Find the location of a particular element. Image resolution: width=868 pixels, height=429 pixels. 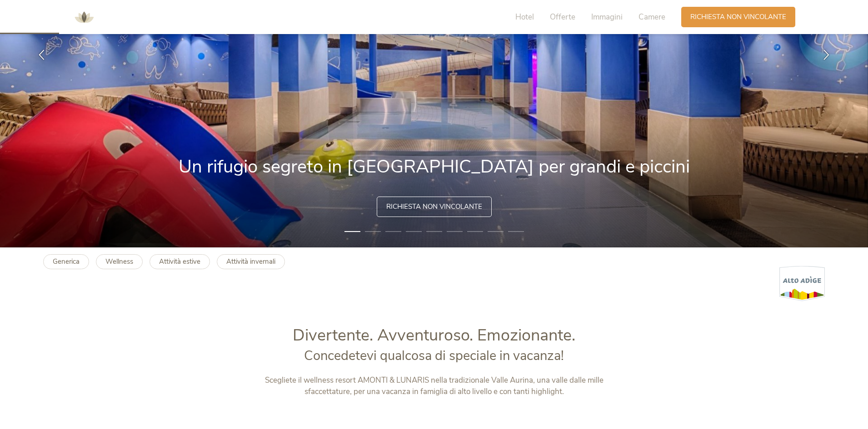

span: Camere is located at coordinates (652, 17).